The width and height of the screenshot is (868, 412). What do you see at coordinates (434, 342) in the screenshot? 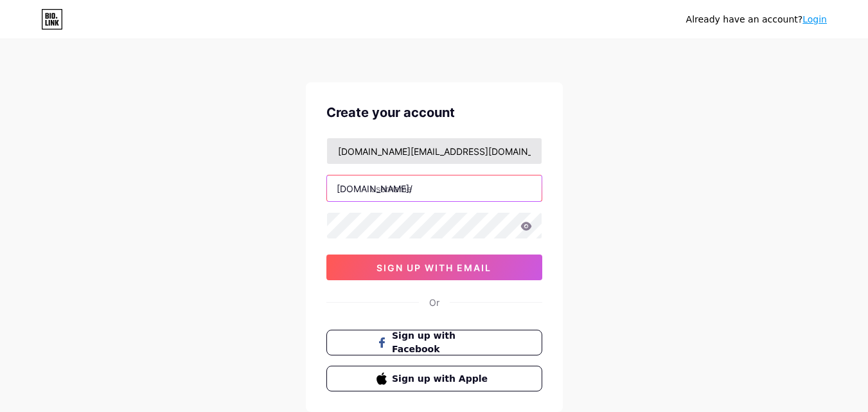
I see `button: Sign up with Facebook` at bounding box center [434, 342].